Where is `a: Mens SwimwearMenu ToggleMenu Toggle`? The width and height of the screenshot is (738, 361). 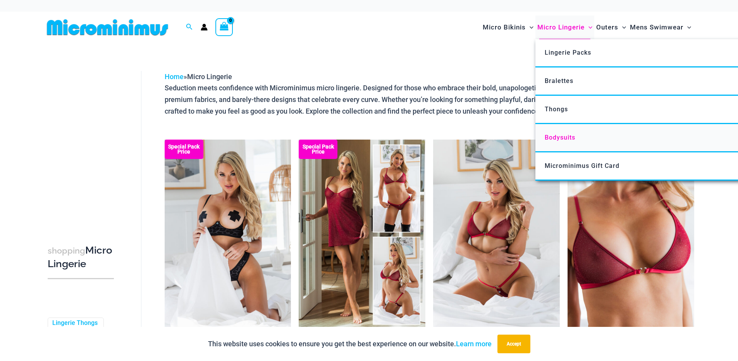 a: Mens SwimwearMenu ToggleMenu Toggle is located at coordinates (661, 27).